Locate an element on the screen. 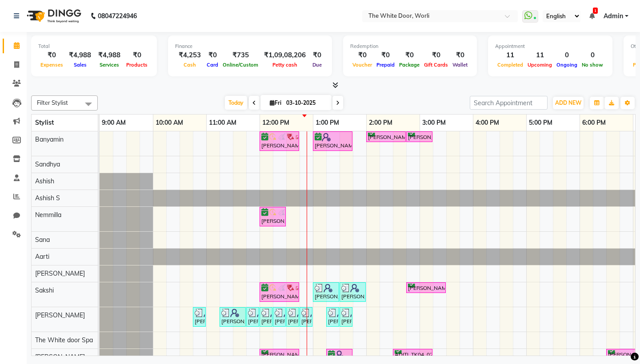  span: Expenses is located at coordinates (51, 65).